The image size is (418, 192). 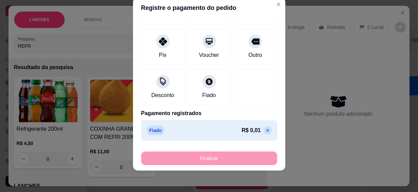 What do you see at coordinates (209, 95) in the screenshot?
I see `div: Fiado` at bounding box center [209, 95].